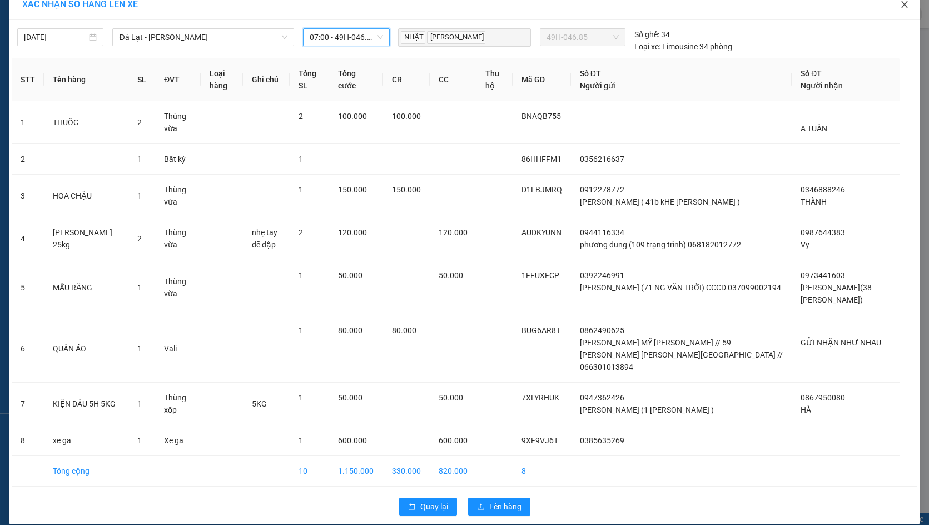  What do you see at coordinates (541, 159) in the screenshot?
I see `span: 86HHFFM1` at bounding box center [541, 159].